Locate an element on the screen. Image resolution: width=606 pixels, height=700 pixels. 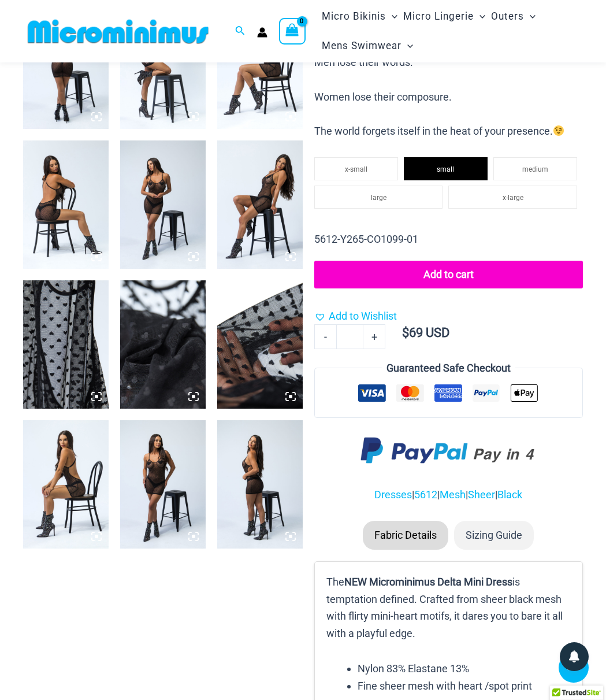
a: Mesh is located at coordinates (452, 494).